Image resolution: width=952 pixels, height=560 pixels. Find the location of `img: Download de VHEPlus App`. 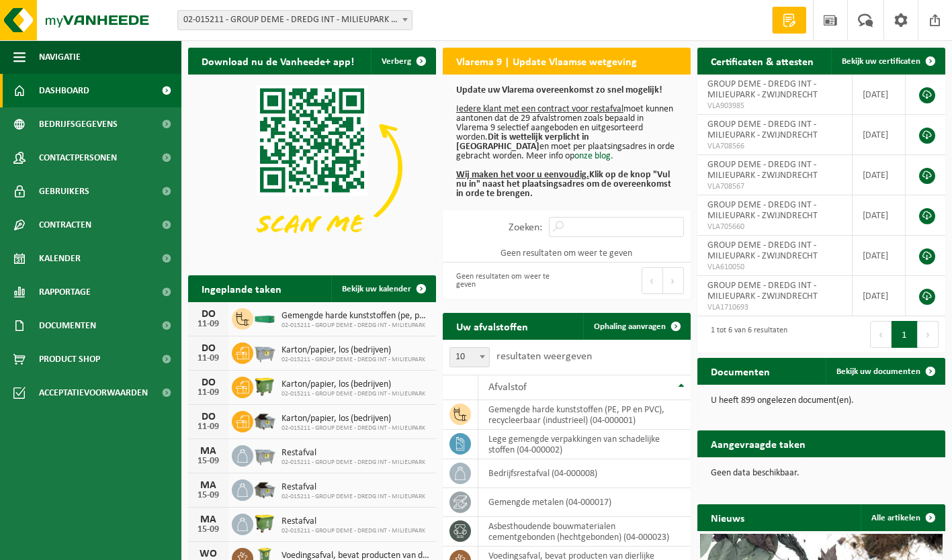

img: Download de VHEPlus App is located at coordinates (312, 167).